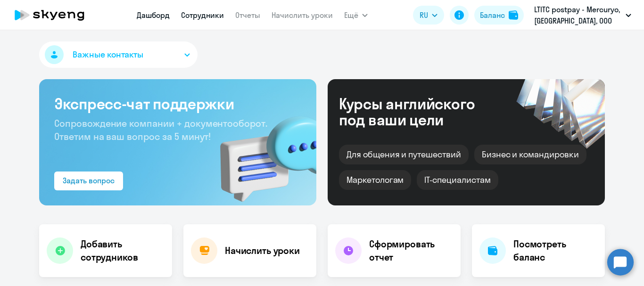 The width and height of the screenshot is (644, 286). I want to click on span: Сопровождение компании + документооборот. Ответим на ваш вопрос за 5 минут!, so click(160, 130).